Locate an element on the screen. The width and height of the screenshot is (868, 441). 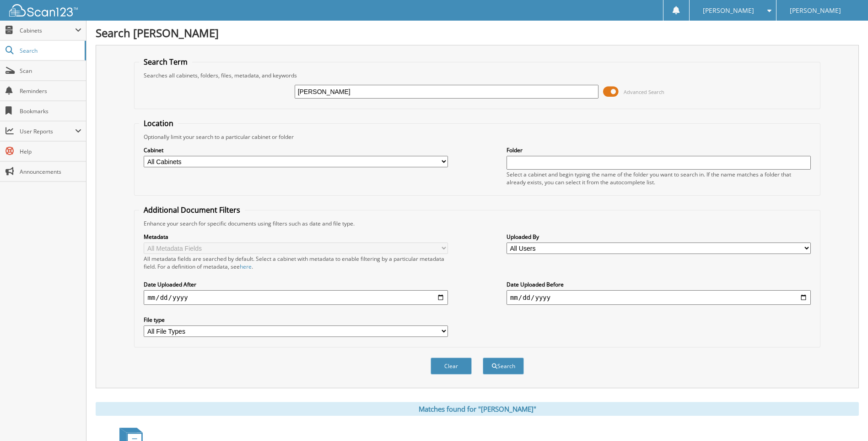
label: Date Uploaded After is located at coordinates (296, 284).